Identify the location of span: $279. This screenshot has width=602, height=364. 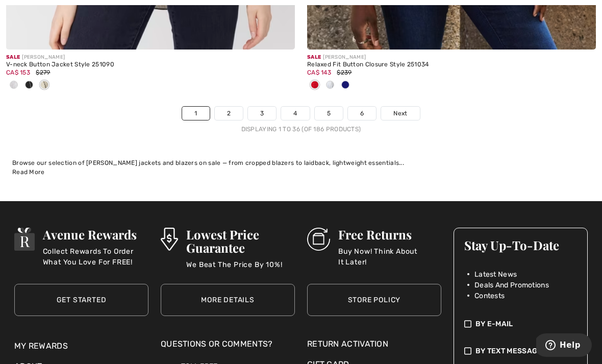
(43, 72).